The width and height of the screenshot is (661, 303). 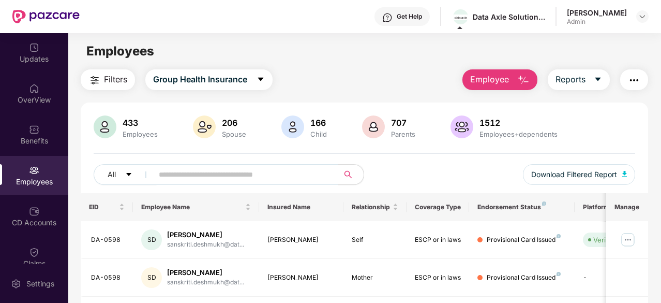 What do you see at coordinates (34, 129) in the screenshot?
I see `img: svg+xml;base64,PHN2ZyBpZD0iQmVuZWZpdHMiIHhtbG5zPSJodHRwOi8vd3d3LnczLm9yZy8yMDAwL3N2ZyIgd2lkdGg9Ij...` at bounding box center [34, 129].